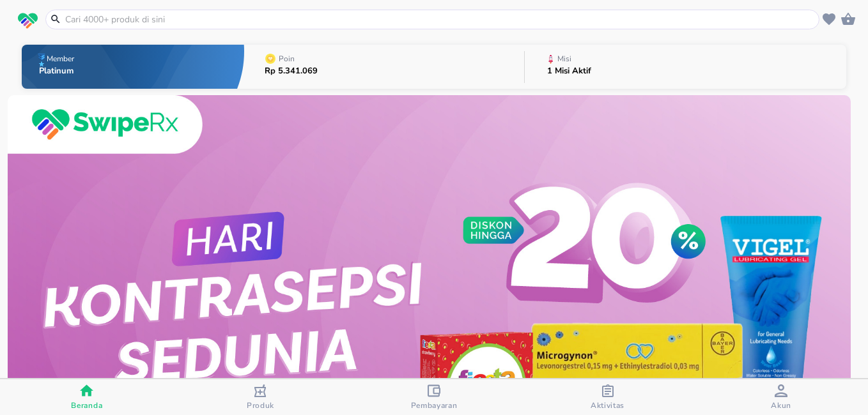 The image size is (868, 415). I want to click on p: Platinum, so click(57, 71).